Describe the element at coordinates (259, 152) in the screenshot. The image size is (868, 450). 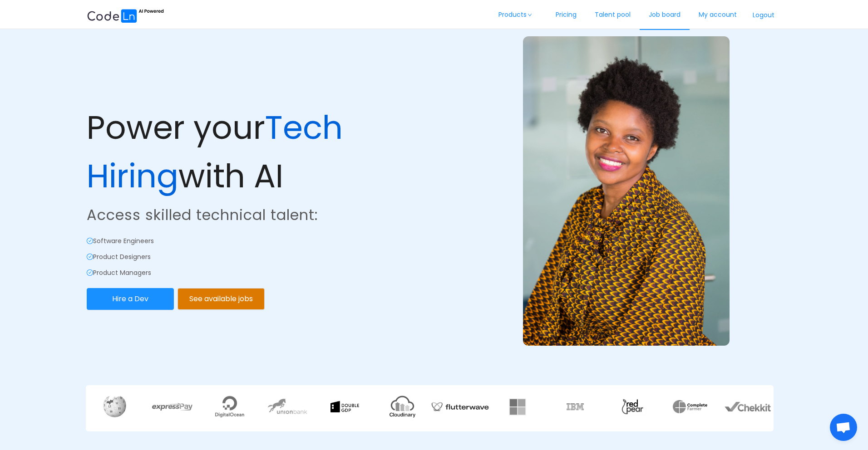
I see `p: Power your with AI` at that location.